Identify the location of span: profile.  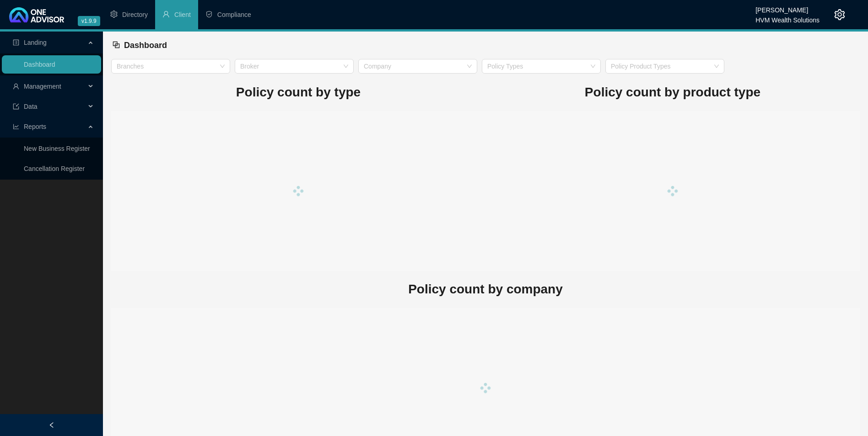
(16, 43).